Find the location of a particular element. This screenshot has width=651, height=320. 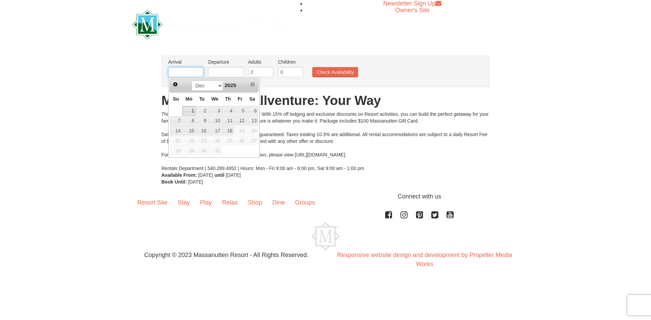

label: Departure is located at coordinates (226, 62).